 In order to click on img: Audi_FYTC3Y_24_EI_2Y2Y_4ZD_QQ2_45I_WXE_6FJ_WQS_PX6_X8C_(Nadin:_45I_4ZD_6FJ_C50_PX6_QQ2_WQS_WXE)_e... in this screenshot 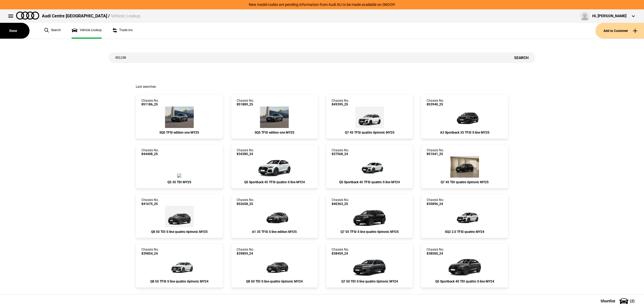, I will do `click(370, 167)`.